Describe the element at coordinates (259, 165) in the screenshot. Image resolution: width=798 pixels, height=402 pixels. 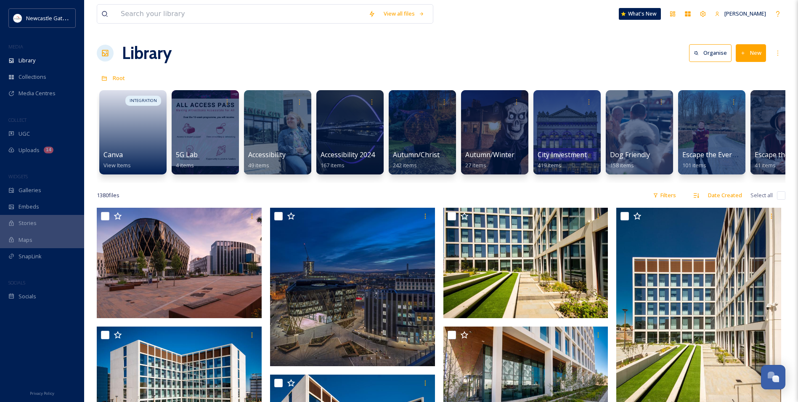
I see `span: 49 items` at that location.